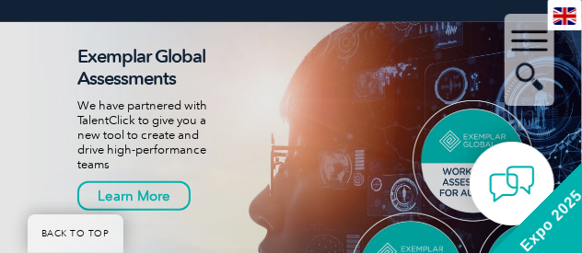 The image size is (582, 253). What do you see at coordinates (512, 184) in the screenshot?
I see `img: contact-chat.png` at bounding box center [512, 184].